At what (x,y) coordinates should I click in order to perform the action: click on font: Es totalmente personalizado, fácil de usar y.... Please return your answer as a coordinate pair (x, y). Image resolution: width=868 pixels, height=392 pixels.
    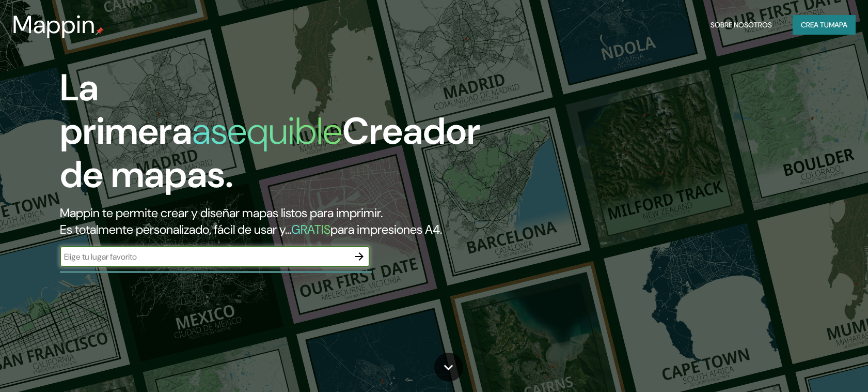
    Looking at the image, I should click on (176, 229).